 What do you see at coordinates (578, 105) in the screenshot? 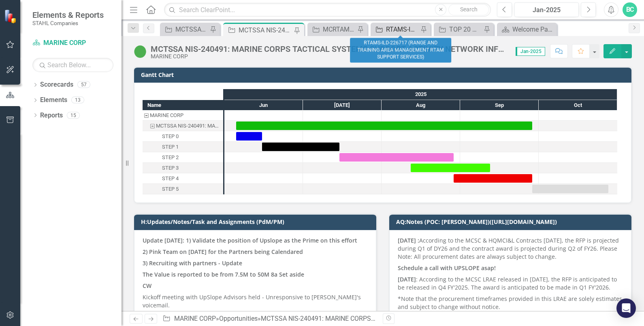
I see `div: Oct` at bounding box center [578, 105].